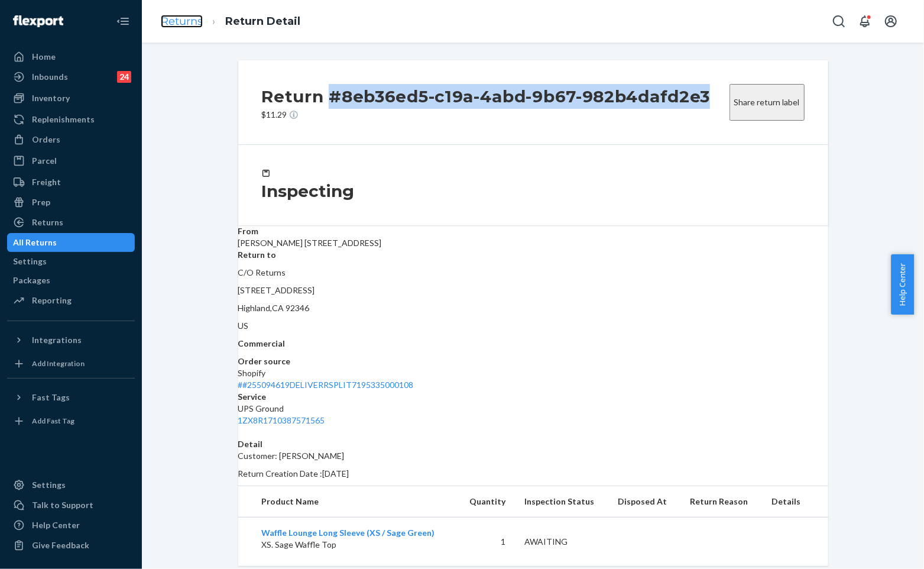 The image size is (924, 569). What do you see at coordinates (38, 21) in the screenshot?
I see `img: Flexport logo` at bounding box center [38, 21].